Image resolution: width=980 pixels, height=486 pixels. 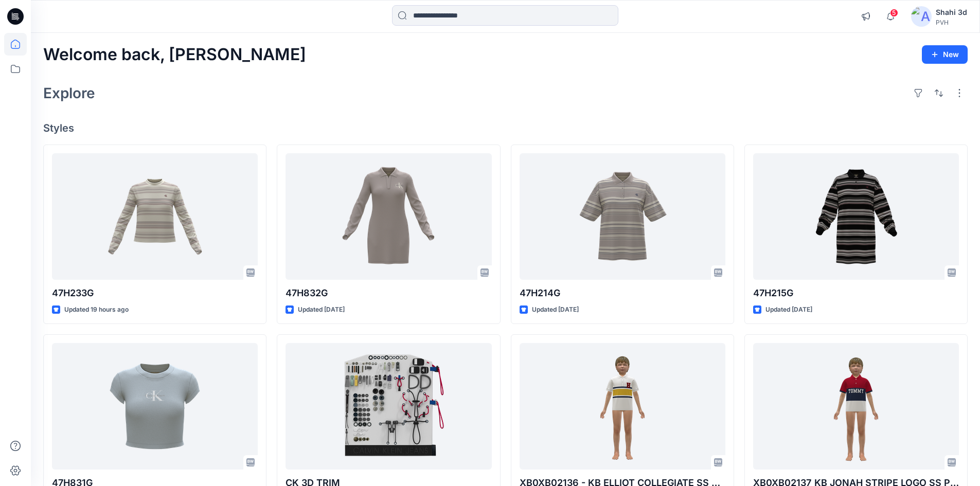 What do you see at coordinates (944, 55) in the screenshot?
I see `button: New` at bounding box center [944, 55].